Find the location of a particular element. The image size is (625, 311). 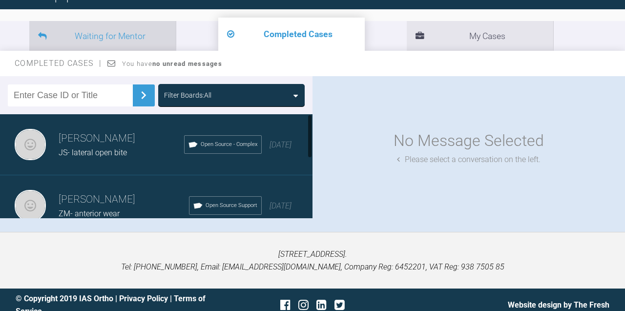

span: Open Source Support is located at coordinates (231, 206).